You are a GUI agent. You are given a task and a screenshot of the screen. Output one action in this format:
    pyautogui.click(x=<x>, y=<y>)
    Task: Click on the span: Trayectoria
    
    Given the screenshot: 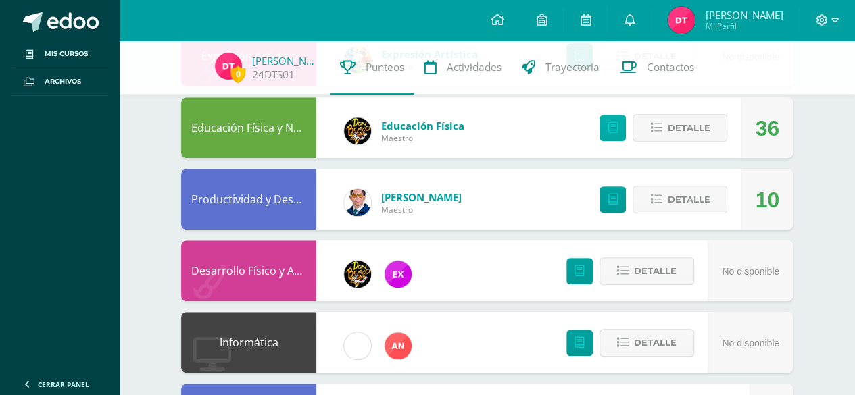 What is the action you would take?
    pyautogui.click(x=573, y=67)
    